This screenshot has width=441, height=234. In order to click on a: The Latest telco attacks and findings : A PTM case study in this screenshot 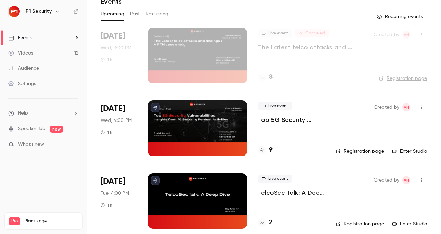, I will do `click(311, 47)`.